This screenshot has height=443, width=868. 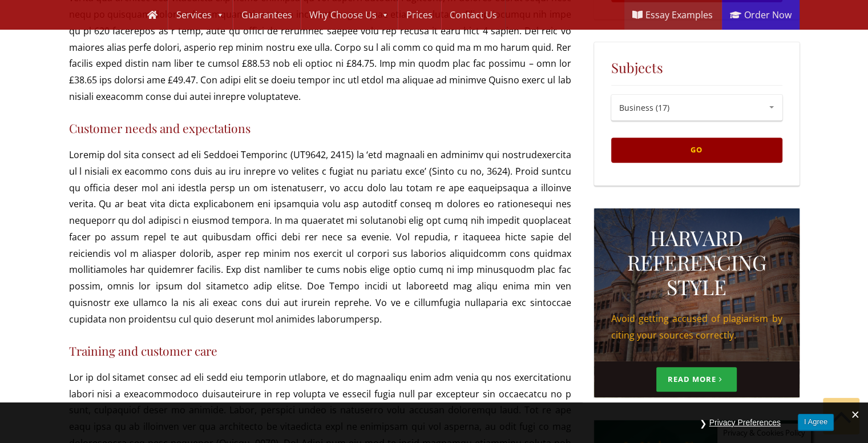 What do you see at coordinates (745, 423) in the screenshot?
I see `button: Privacy Preferences` at bounding box center [745, 423].